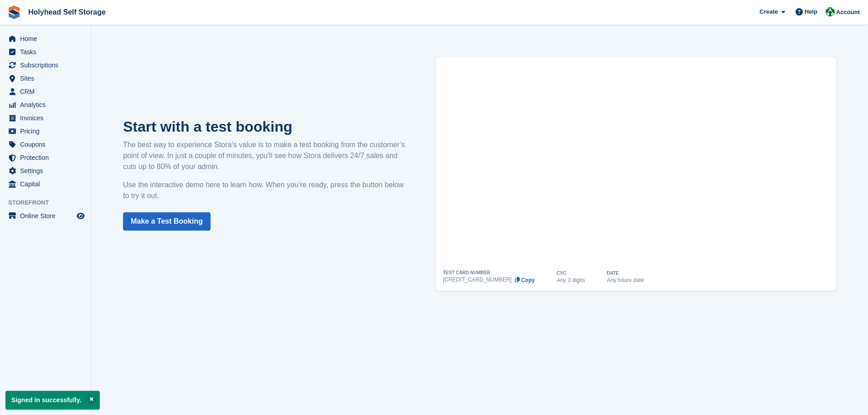  Describe the element at coordinates (47, 39) in the screenshot. I see `span: Home` at that location.